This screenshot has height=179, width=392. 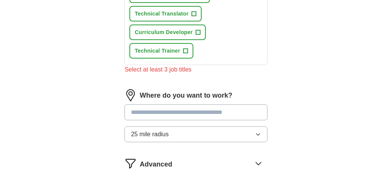 I want to click on span: Technical Translator, so click(x=161, y=14).